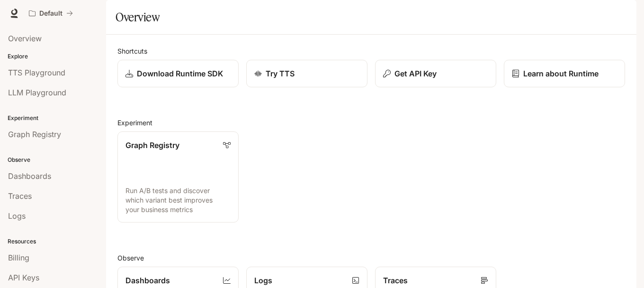 The width and height of the screenshot is (644, 288). Describe the element at coordinates (561, 73) in the screenshot. I see `p: Learn about Runtime` at that location.